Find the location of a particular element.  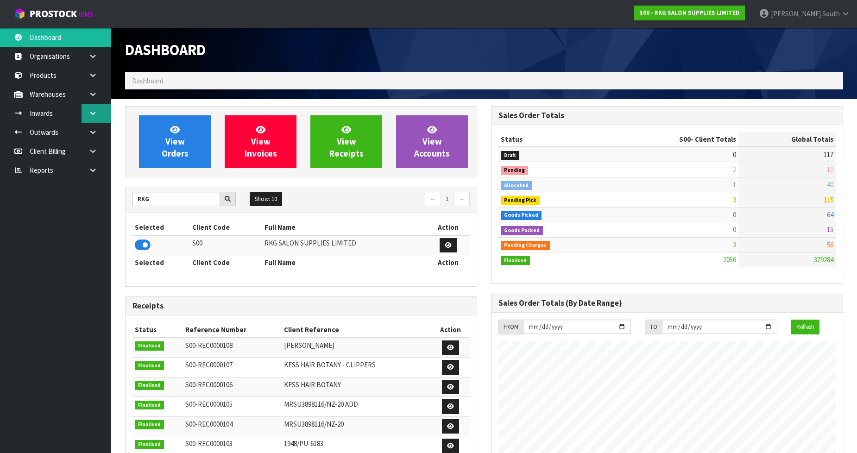

span: S00-REC0000104 is located at coordinates (209, 424).